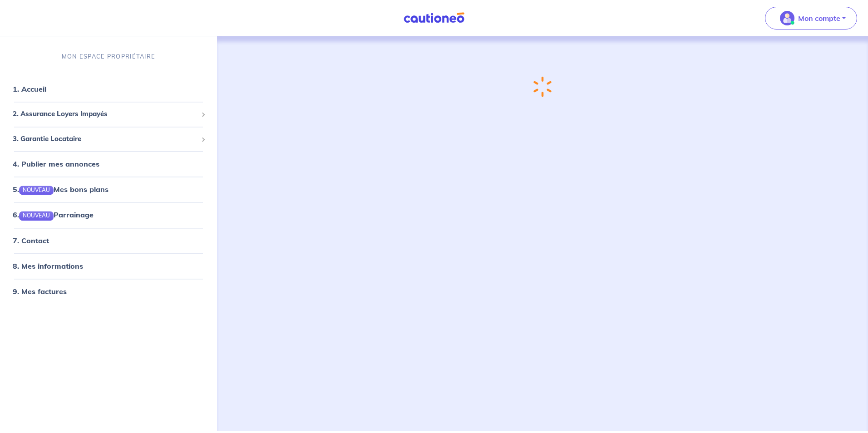  I want to click on div: 9. Mes factures, so click(109, 291).